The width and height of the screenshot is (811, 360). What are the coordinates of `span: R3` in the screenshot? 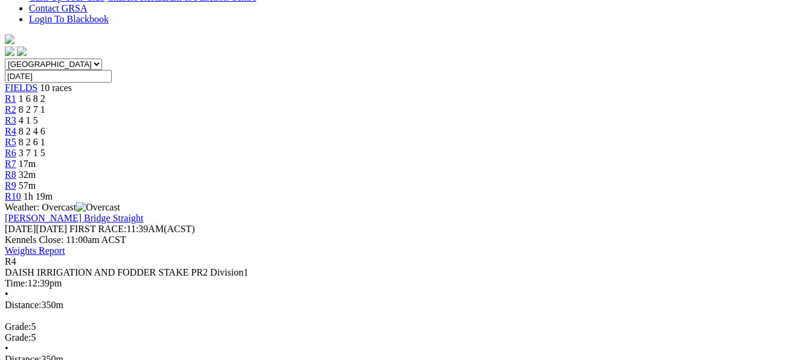 It's located at (10, 120).